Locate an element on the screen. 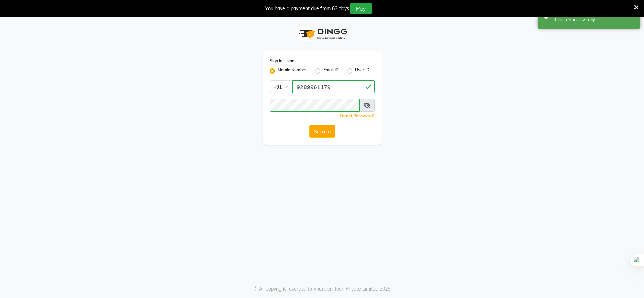 This screenshot has width=644, height=298. label: Mobile Number is located at coordinates (292, 71).